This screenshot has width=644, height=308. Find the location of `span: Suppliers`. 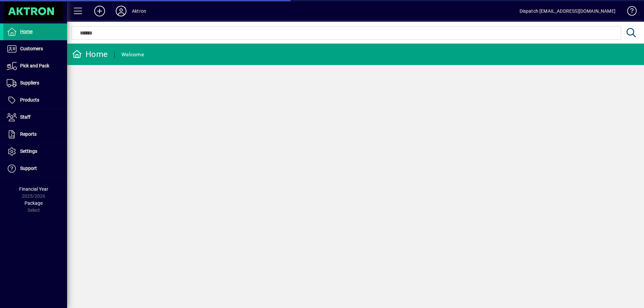

span: Suppliers is located at coordinates (30, 83).